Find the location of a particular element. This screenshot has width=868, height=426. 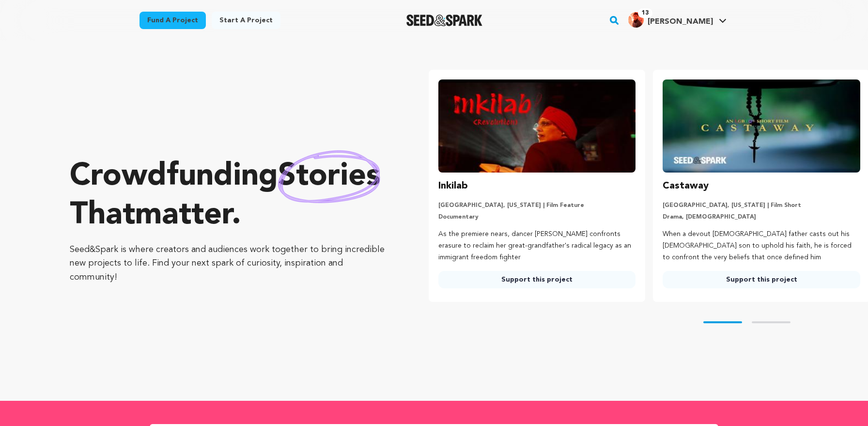

h3: Inkilab is located at coordinates (453, 186).